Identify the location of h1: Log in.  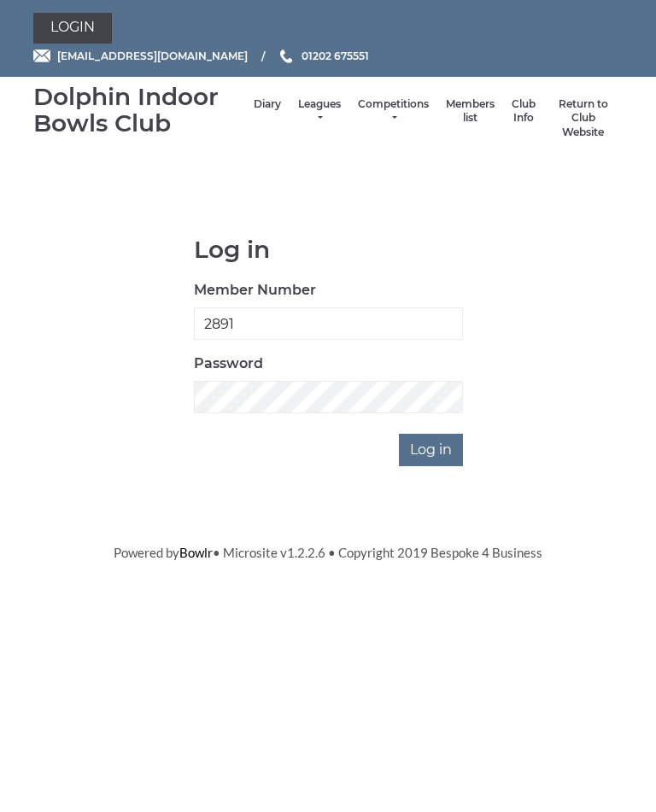
(328, 250).